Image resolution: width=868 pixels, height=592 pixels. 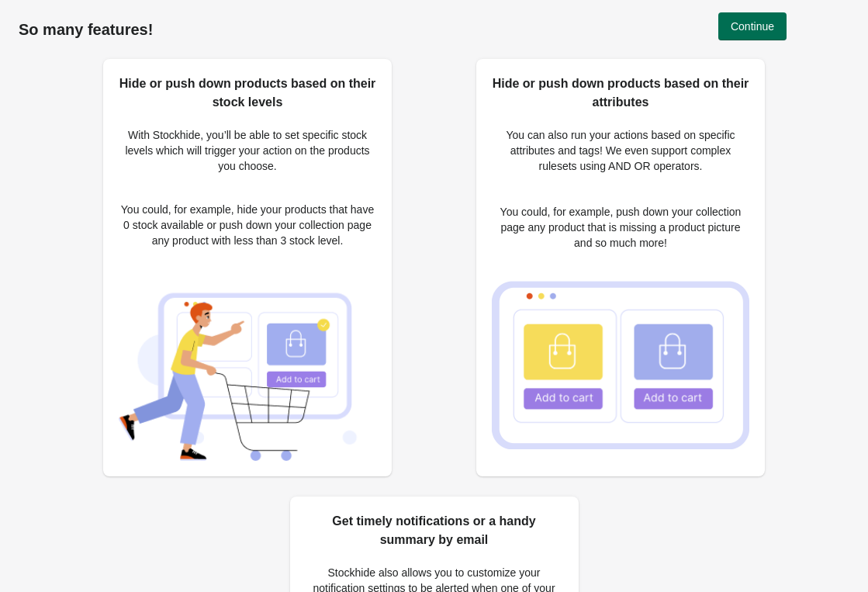 What do you see at coordinates (433, 29) in the screenshot?
I see `h1: So many features!` at bounding box center [433, 29].